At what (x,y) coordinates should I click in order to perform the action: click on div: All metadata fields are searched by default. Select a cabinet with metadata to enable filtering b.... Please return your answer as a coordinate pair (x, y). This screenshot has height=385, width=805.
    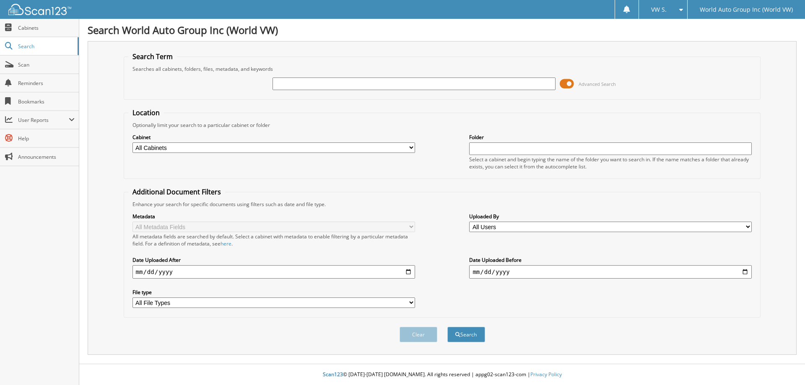
    Looking at the image, I should click on (274, 240).